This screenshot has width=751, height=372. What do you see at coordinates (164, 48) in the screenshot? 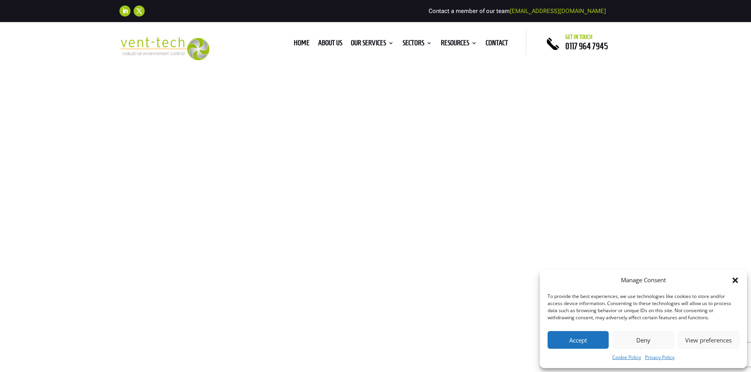
I see `img: 2023-09-27T08_35_16.549ZVENT-TECH---Clear-background` at bounding box center [164, 48].